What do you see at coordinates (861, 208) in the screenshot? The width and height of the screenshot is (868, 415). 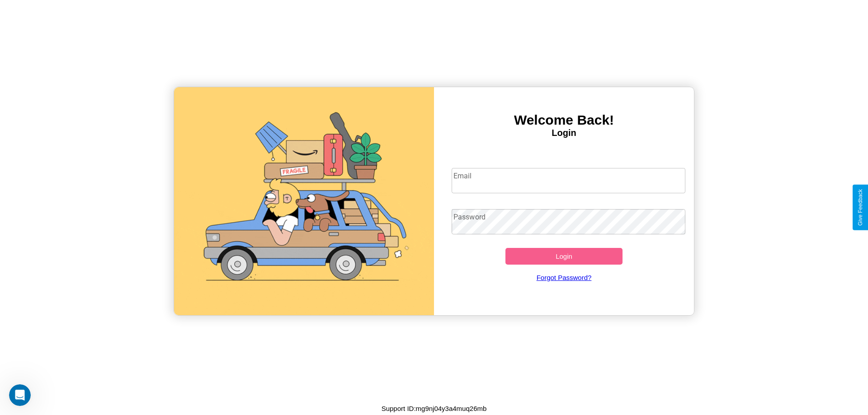 I see `div: Give Feedback` at bounding box center [861, 208].